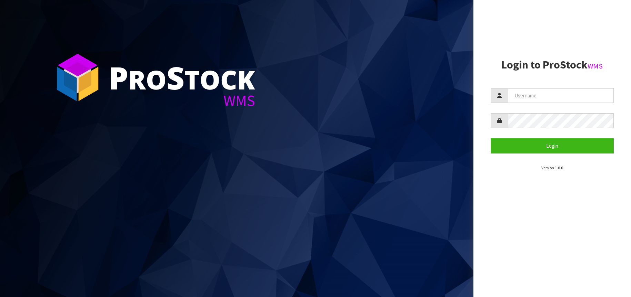 This screenshot has width=631, height=297. What do you see at coordinates (175, 78) in the screenshot?
I see `span: S` at bounding box center [175, 78].